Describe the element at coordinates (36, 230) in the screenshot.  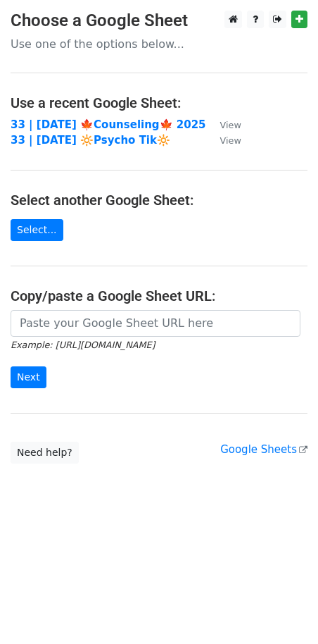
I see `a: Select...` at that location.